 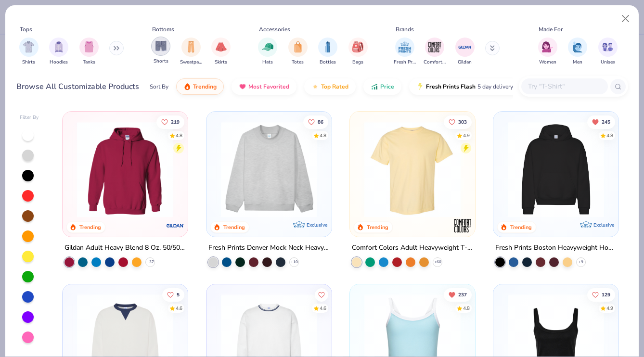 What do you see at coordinates (518, 170) in the screenshot?
I see `img: e55d29c3-c55d-459c-bfd9-9b1c499ab3c6` at bounding box center [518, 170].